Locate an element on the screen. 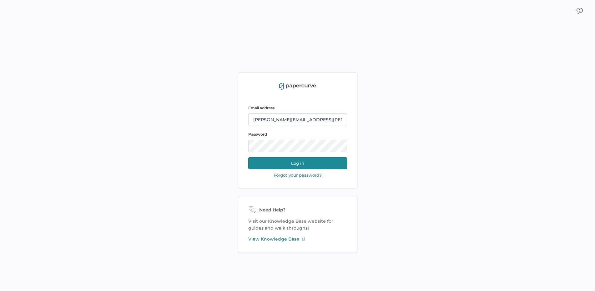 This screenshot has width=595, height=291. button: Log in is located at coordinates (298, 163).